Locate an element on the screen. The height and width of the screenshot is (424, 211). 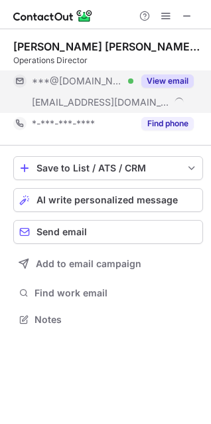
div: Operations Director is located at coordinates (108, 60).